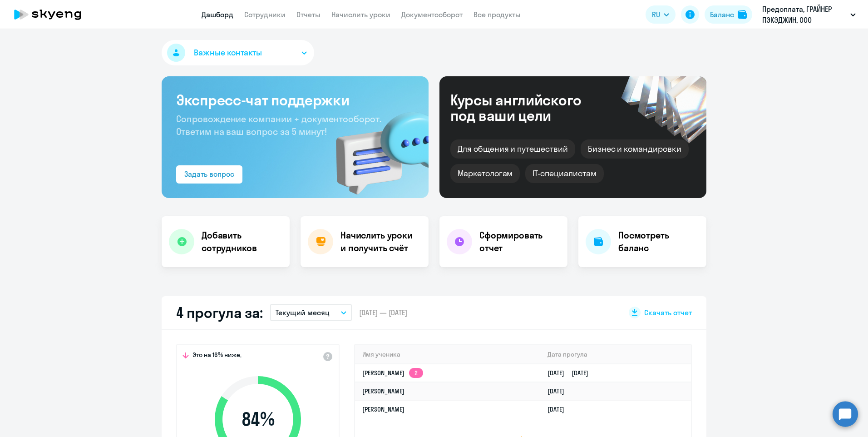  What do you see at coordinates (447, 354) in the screenshot?
I see `th: Имя ученика` at bounding box center [447, 354].